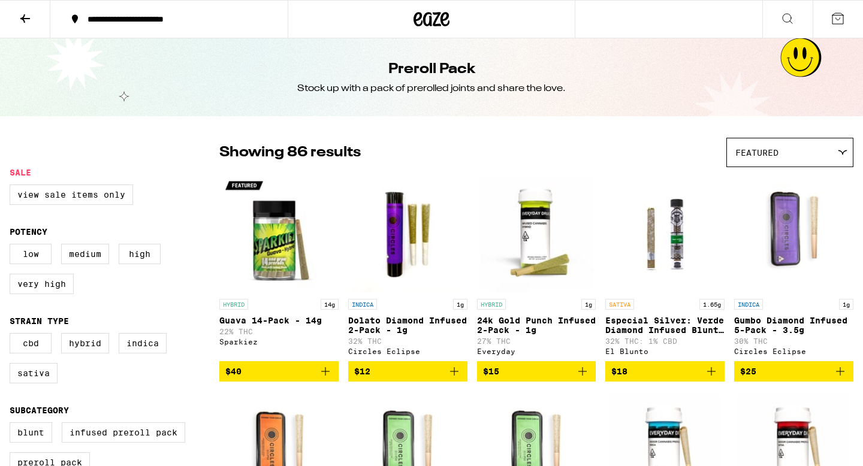  Describe the element at coordinates (664, 341) in the screenshot. I see `p: 32% THC: 1% CBD` at that location.